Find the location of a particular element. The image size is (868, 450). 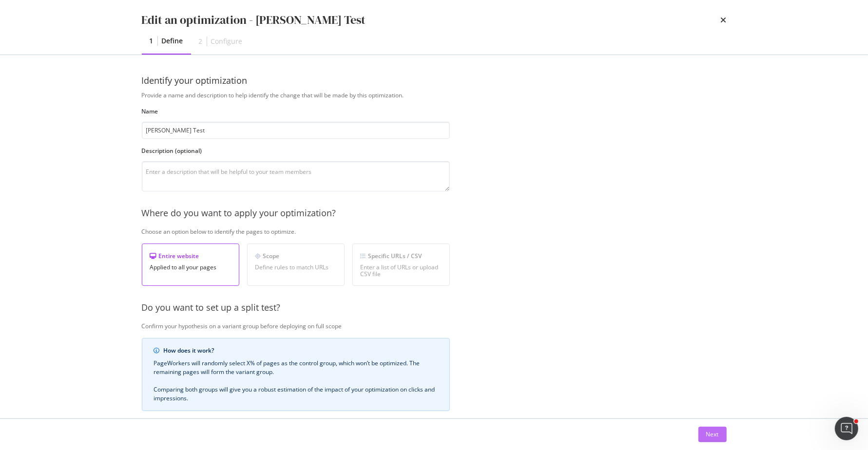

div: times is located at coordinates (723, 20).